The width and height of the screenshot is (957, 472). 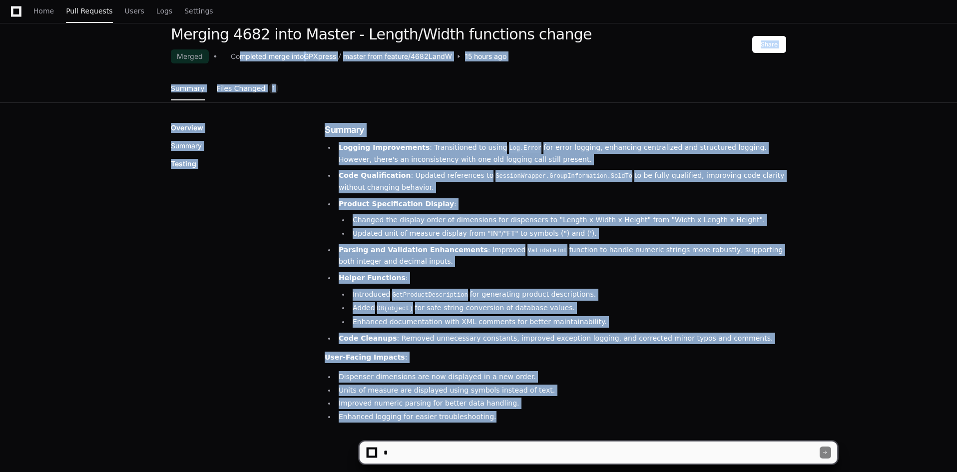 I want to click on li: Enhanced documentation with XML comments for better maintainability., so click(x=568, y=322).